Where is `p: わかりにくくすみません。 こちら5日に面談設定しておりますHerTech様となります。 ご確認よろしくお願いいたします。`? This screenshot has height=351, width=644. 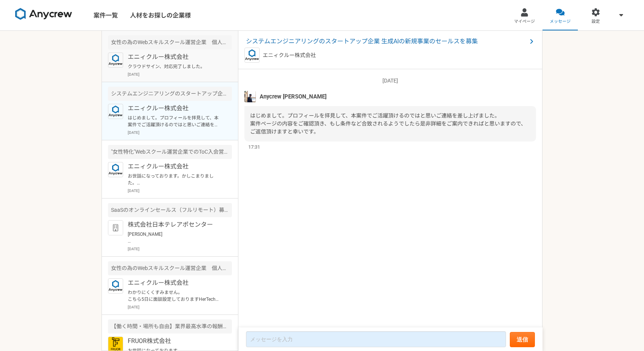 p: わかりにくくすみません。 こちら5日に面談設定しておりますHerTech様となります。 ご確認よろしくお願いいたします。 is located at coordinates (174, 296).